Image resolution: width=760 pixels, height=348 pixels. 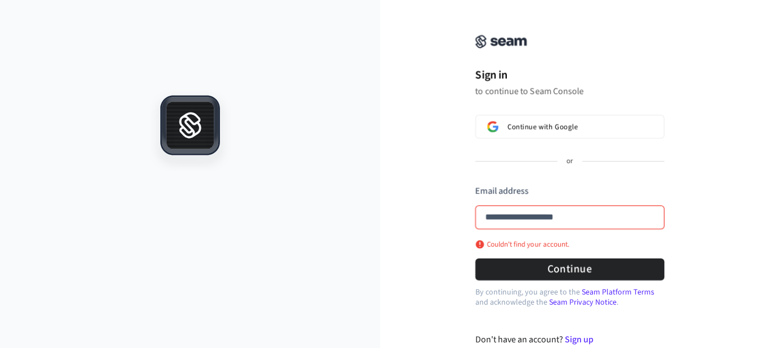 I want to click on label: Email address, so click(x=502, y=191).